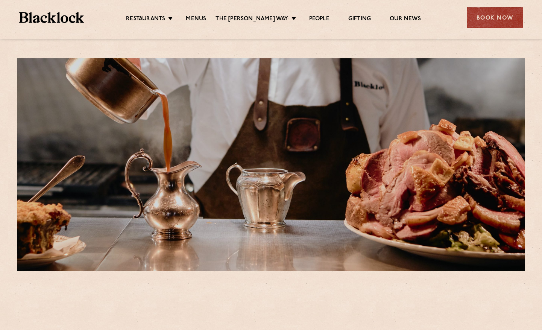  I want to click on a: Restaurants, so click(146, 20).